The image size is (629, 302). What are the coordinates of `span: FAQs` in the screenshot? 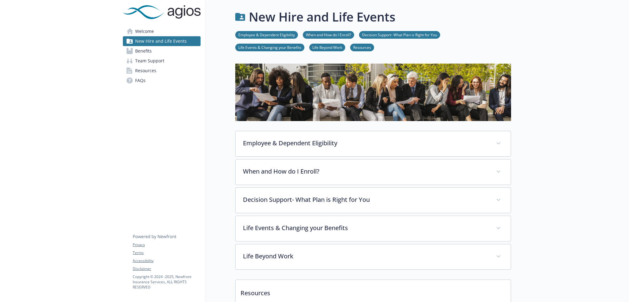 It's located at (140, 81).